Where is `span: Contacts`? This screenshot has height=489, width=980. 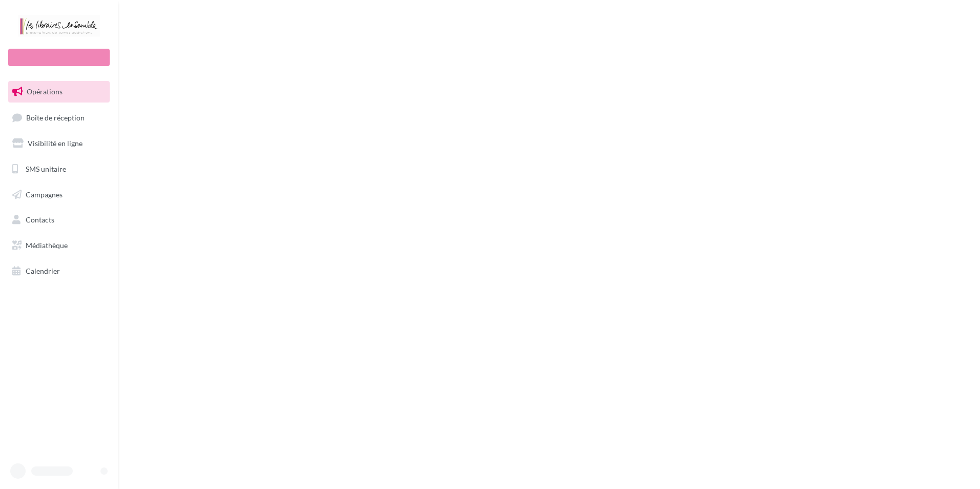
span: Contacts is located at coordinates (40, 219).